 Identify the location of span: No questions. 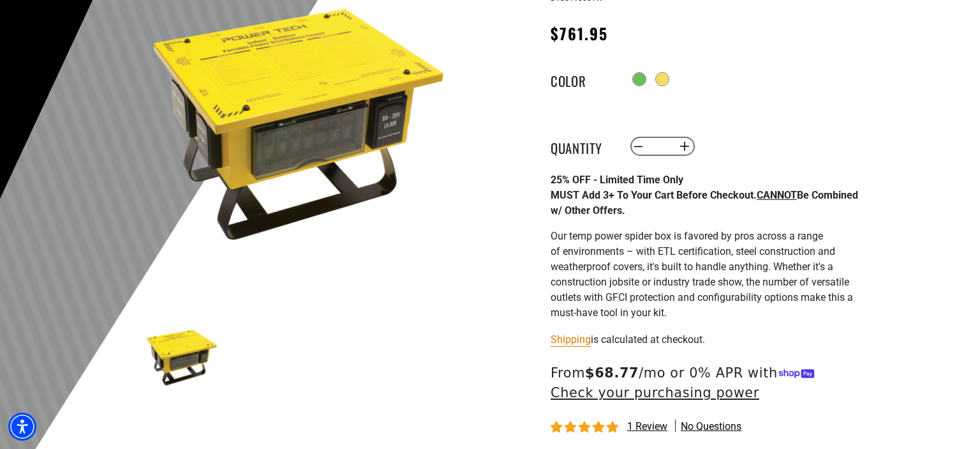
(711, 427).